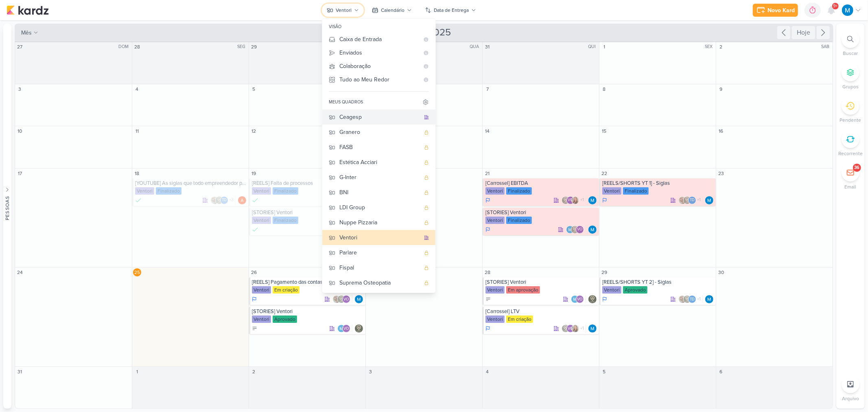  I want to click on div: DOM, so click(124, 47).